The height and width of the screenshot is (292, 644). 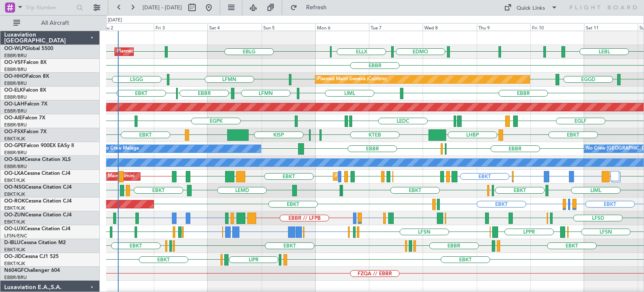 I want to click on span: Refresh, so click(x=316, y=8).